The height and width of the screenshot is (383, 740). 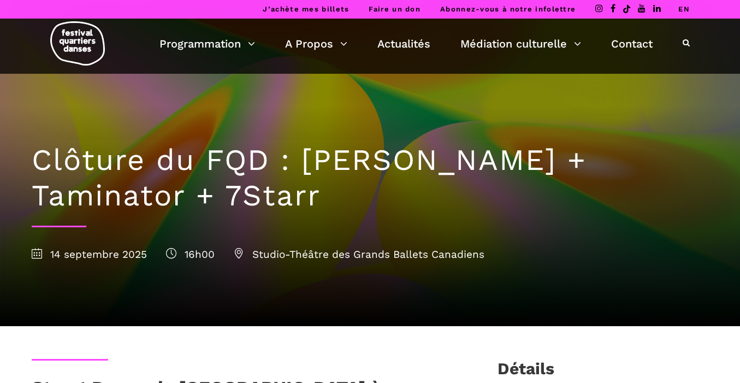 I want to click on a: EN, so click(x=684, y=9).